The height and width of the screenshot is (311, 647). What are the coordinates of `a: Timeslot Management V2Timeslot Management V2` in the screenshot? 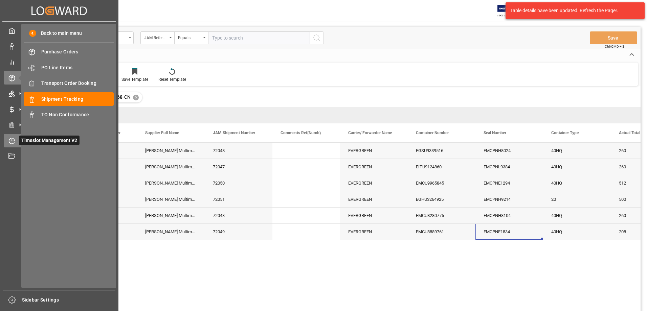 It's located at (59, 140).